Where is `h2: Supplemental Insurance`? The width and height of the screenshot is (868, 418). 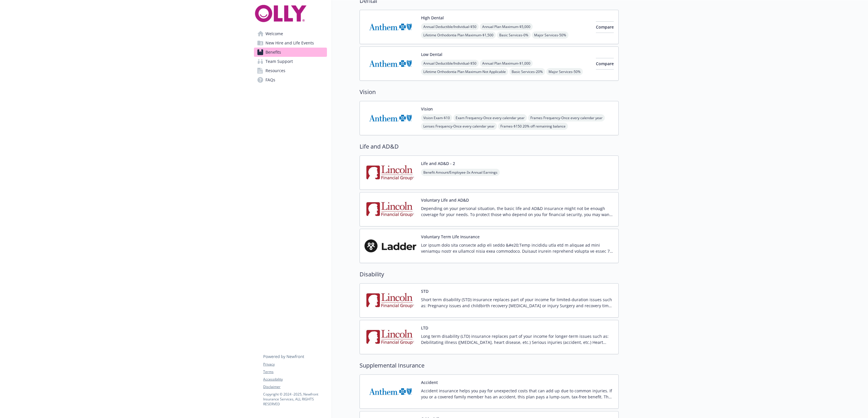
h2: Supplemental Insurance is located at coordinates (489, 366).